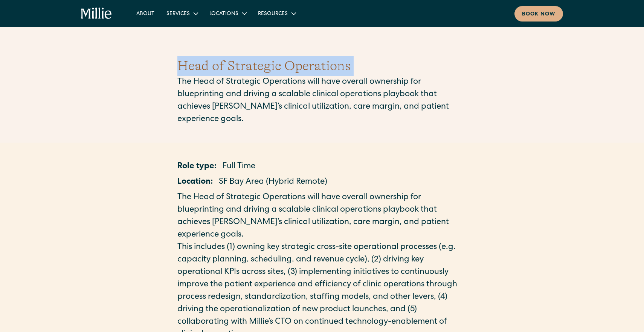  What do you see at coordinates (197, 166) in the screenshot?
I see `p: Role type:` at bounding box center [197, 166].